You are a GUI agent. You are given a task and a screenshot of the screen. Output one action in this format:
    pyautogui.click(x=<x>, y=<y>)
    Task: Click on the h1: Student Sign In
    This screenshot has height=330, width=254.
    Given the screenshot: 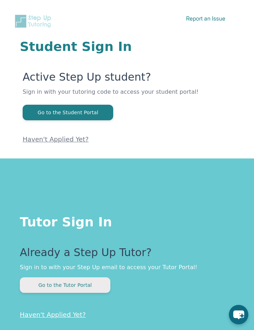 What is the action you would take?
    pyautogui.click(x=127, y=47)
    